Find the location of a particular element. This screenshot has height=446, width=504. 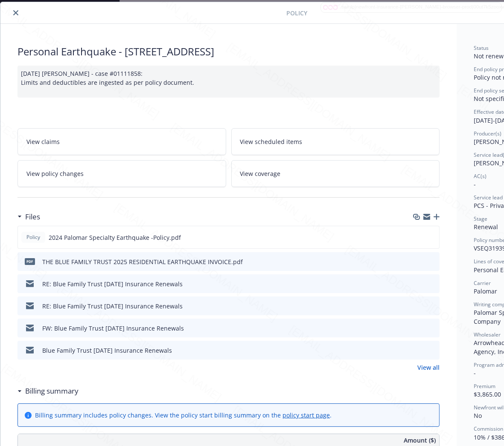

h3: Files is located at coordinates (32, 217).